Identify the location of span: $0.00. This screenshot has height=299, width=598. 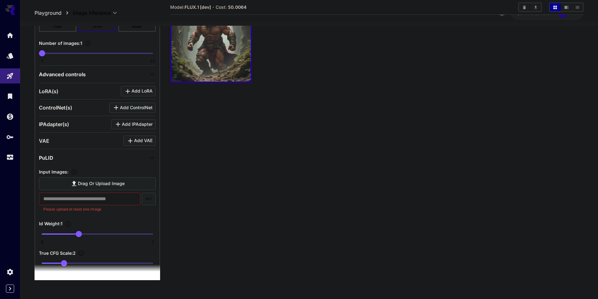
(524, 13).